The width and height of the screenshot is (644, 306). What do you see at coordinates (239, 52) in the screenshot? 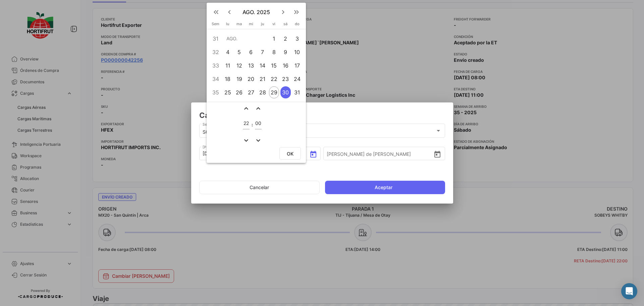
I see `div: 5` at bounding box center [239, 52].